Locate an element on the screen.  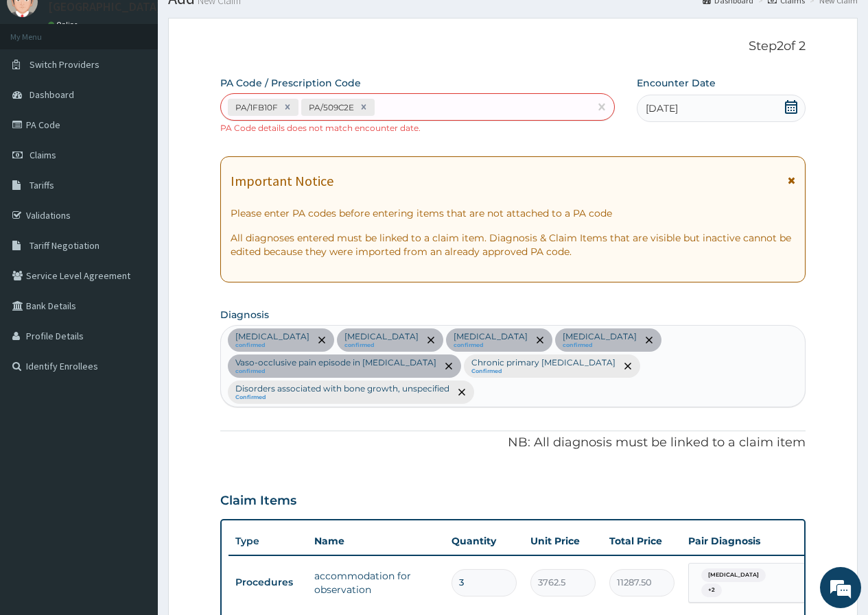
a: Online is located at coordinates (64, 25).